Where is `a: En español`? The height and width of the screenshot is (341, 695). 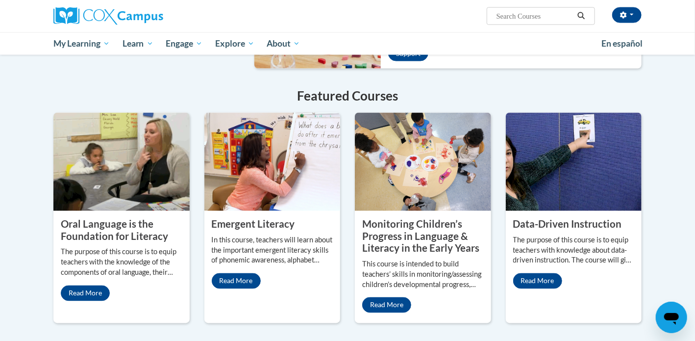 a: En español is located at coordinates (622, 44).